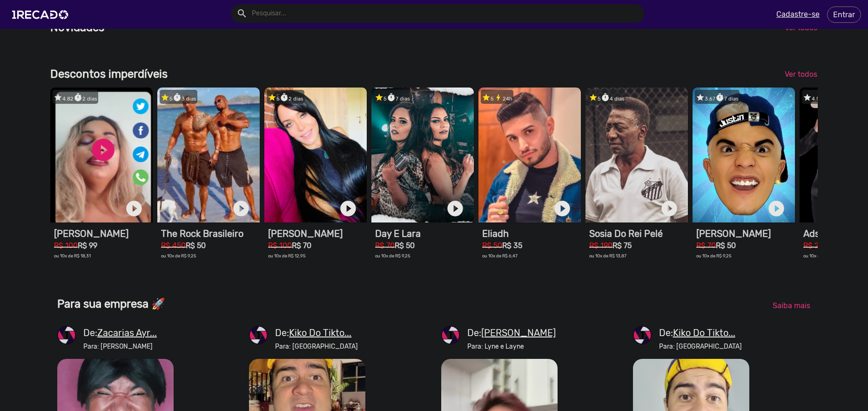 The width and height of the screenshot is (868, 411). What do you see at coordinates (608, 255) in the screenshot?
I see `small: ou 10x de R$ 13,87` at bounding box center [608, 255].